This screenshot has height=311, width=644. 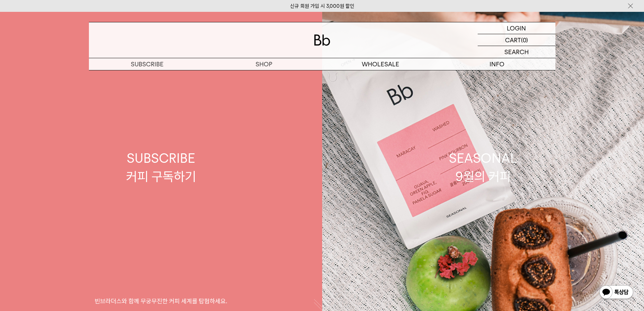 What do you see at coordinates (264, 64) in the screenshot?
I see `p: SHOP` at bounding box center [264, 64].